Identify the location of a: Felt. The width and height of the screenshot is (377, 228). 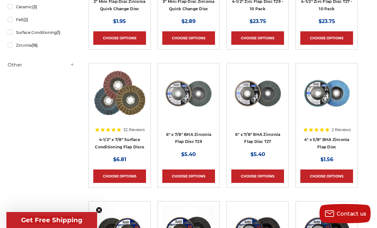
(41, 19).